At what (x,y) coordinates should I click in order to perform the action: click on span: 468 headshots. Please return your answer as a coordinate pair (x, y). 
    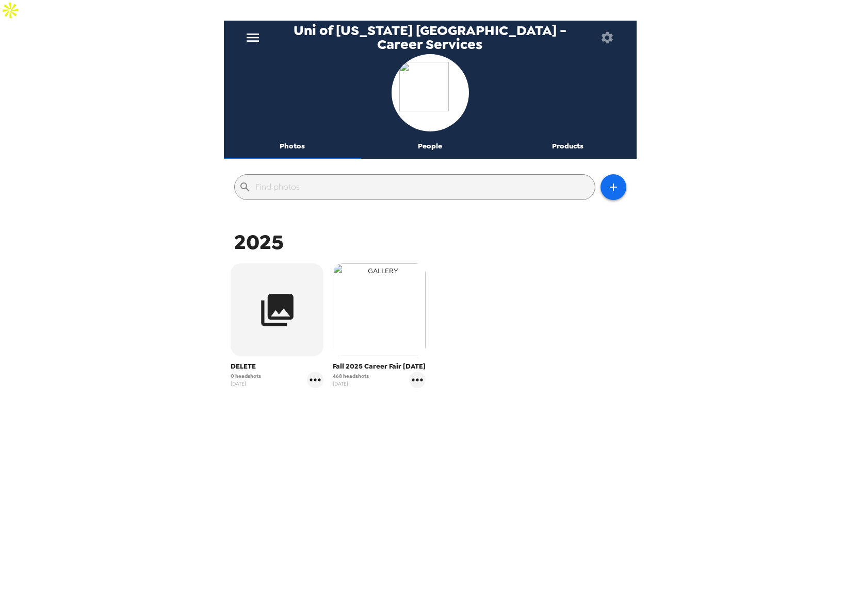
    Looking at the image, I should click on (351, 376).